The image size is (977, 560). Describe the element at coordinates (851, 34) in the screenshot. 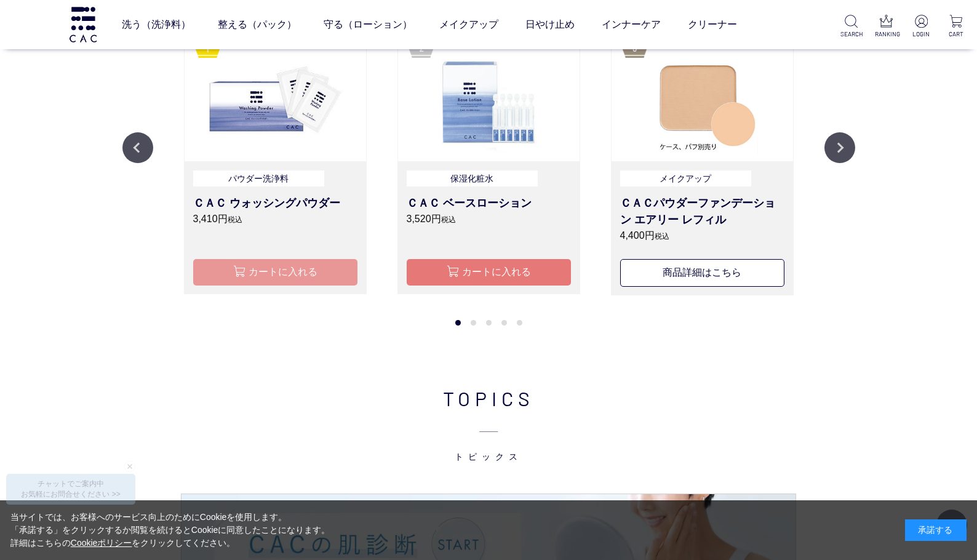

I see `p: SEARCH` at that location.